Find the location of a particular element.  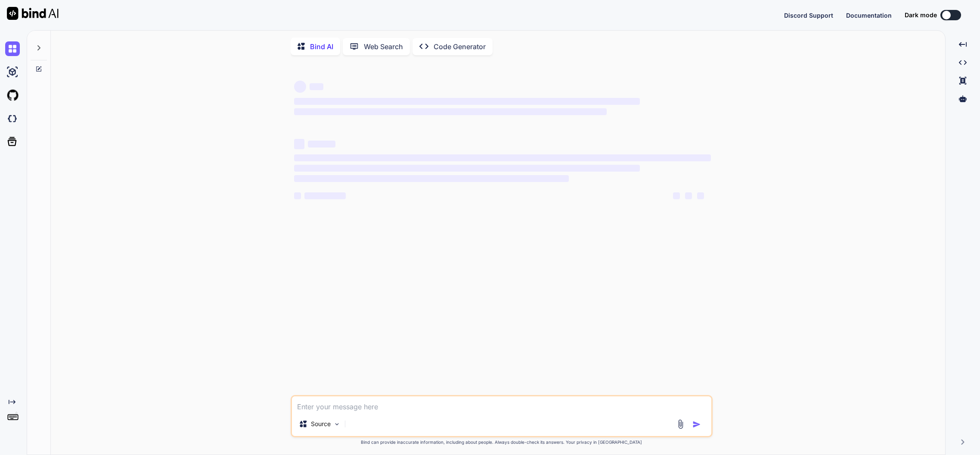

button: Discord Support is located at coordinates (808, 15).